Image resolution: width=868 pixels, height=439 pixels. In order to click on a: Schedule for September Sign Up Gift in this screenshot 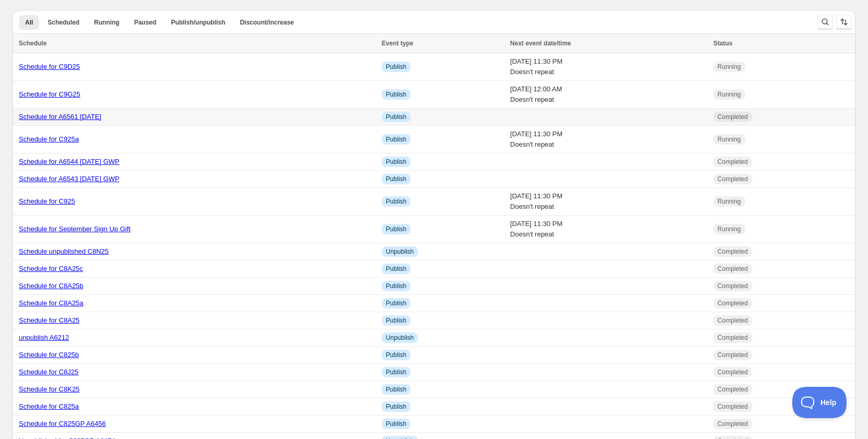, I will do `click(75, 229)`.